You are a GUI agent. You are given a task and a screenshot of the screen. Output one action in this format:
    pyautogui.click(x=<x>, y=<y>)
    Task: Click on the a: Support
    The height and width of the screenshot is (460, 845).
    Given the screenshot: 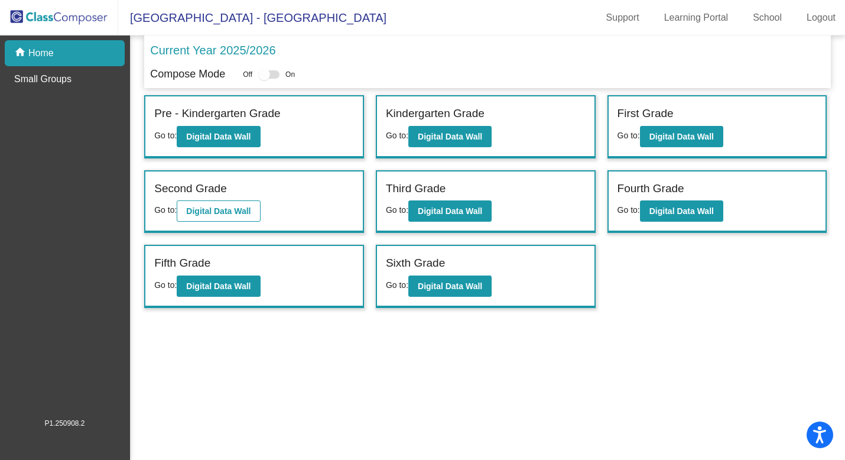 What is the action you would take?
    pyautogui.click(x=623, y=18)
    